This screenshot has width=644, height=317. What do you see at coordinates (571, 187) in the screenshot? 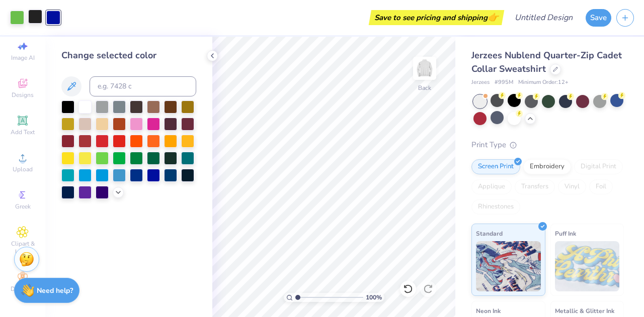
I see `div: Vinyl` at bounding box center [571, 187].